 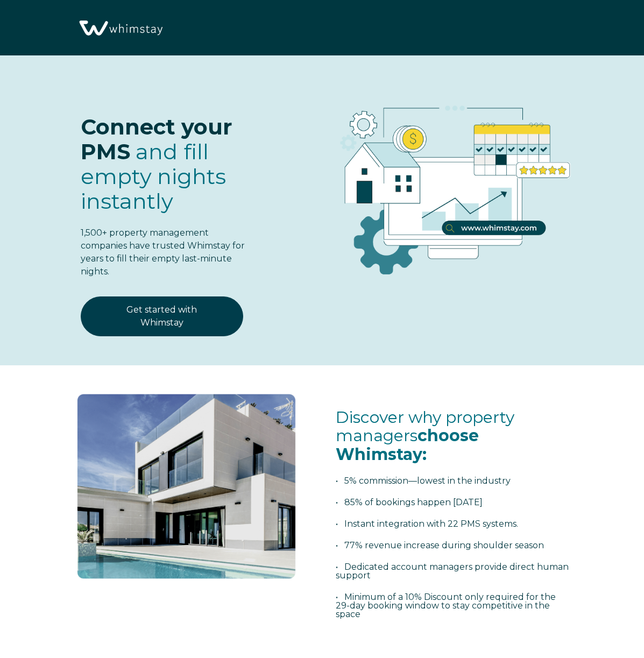 I want to click on span: and, so click(x=153, y=176).